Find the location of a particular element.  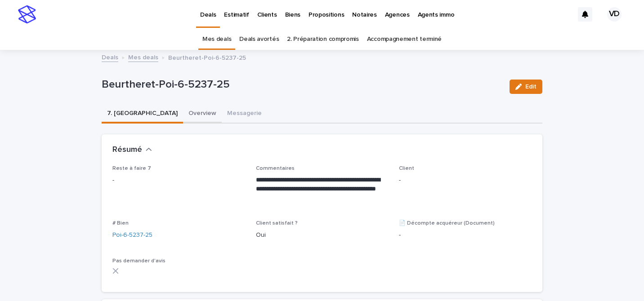

span: Client satisfait ? is located at coordinates (277, 224).